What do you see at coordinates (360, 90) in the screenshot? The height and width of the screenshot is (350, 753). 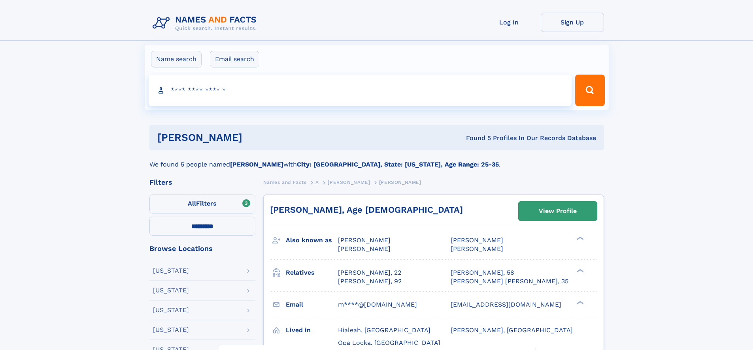 I see `input: search input` at bounding box center [360, 90].